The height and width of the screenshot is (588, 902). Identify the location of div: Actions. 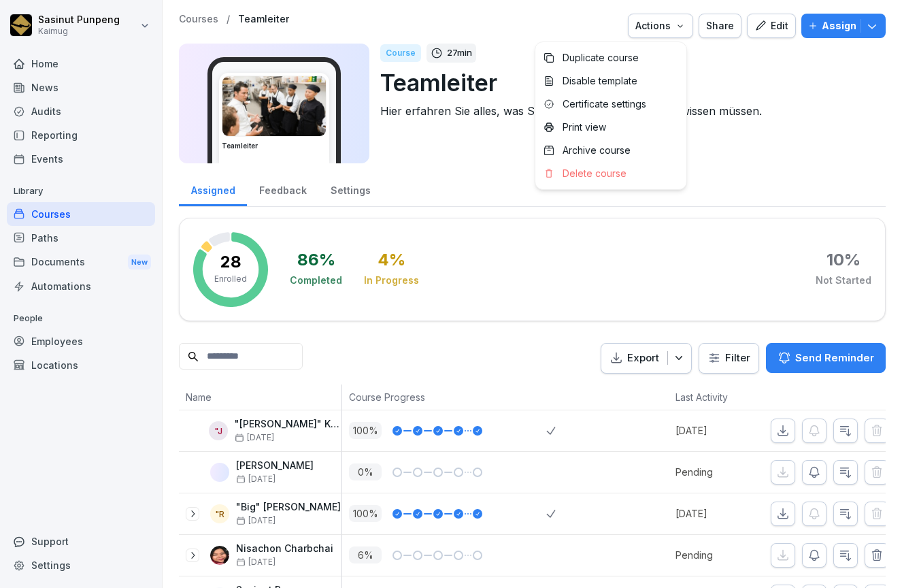
(660, 26).